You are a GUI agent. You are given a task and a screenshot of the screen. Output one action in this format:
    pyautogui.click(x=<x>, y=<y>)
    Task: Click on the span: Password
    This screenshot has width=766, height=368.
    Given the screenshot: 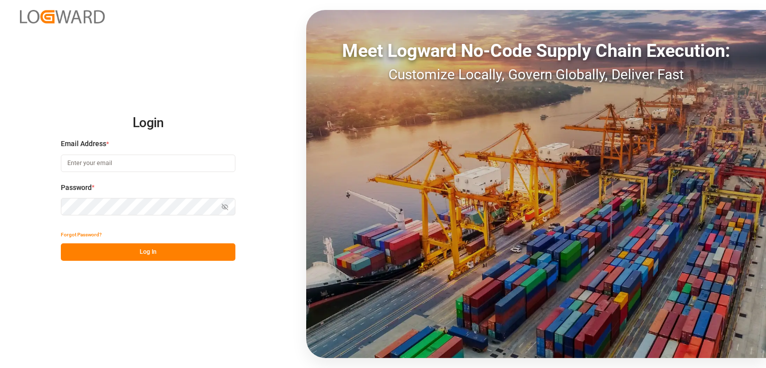 What is the action you would take?
    pyautogui.click(x=76, y=188)
    